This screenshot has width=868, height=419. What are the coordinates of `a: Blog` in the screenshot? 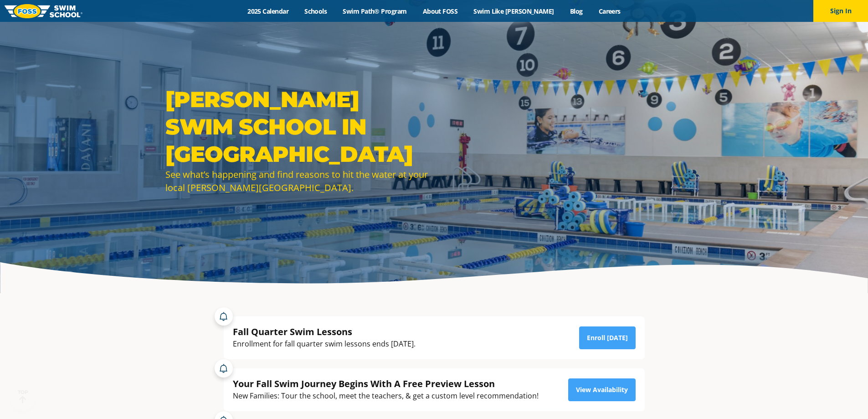 It's located at (576, 11).